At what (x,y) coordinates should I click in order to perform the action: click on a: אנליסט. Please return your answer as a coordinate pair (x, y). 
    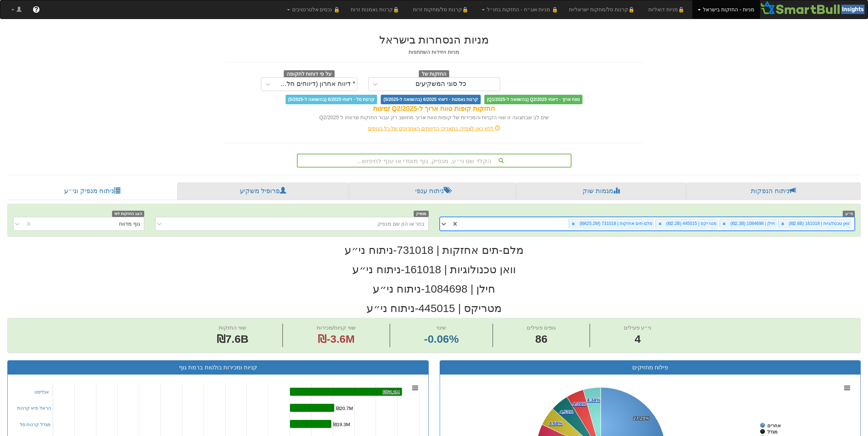
    Looking at the image, I should click on (42, 392).